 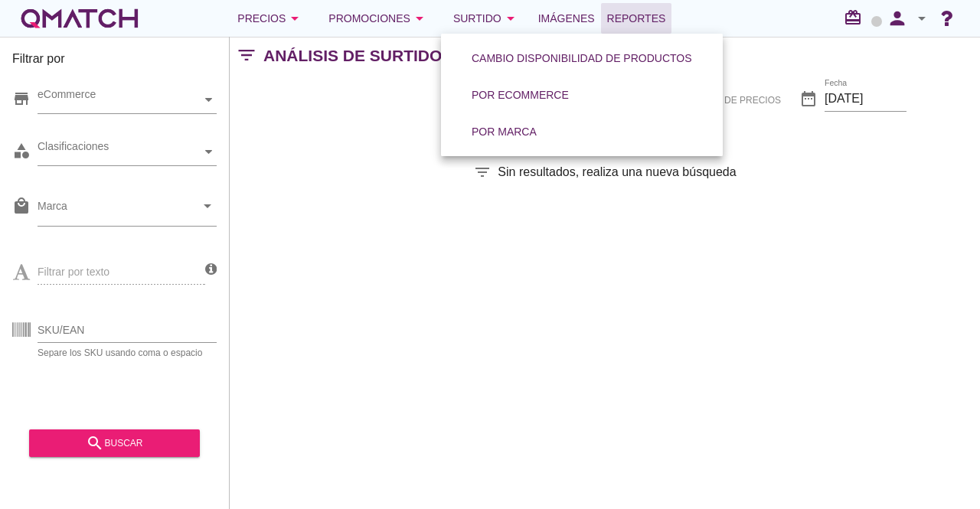 What do you see at coordinates (22, 99) in the screenshot?
I see `i: store` at bounding box center [22, 99].